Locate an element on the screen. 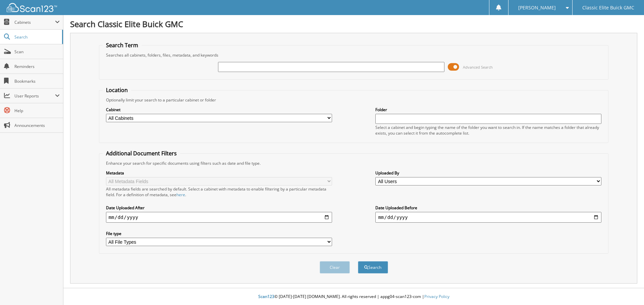 This screenshot has width=644, height=305. input: start is located at coordinates (219, 217).